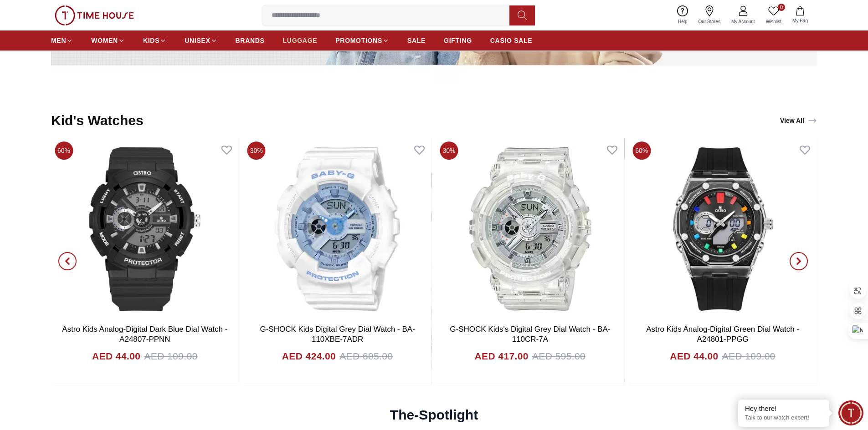 The height and width of the screenshot is (430, 868). What do you see at coordinates (709, 15) in the screenshot?
I see `a: Our Stores` at bounding box center [709, 15].